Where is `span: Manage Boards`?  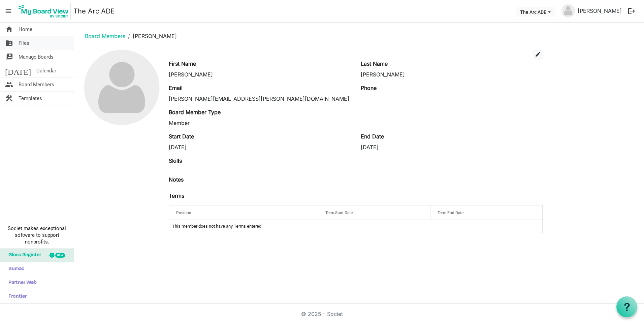 span: Manage Boards is located at coordinates (36, 57).